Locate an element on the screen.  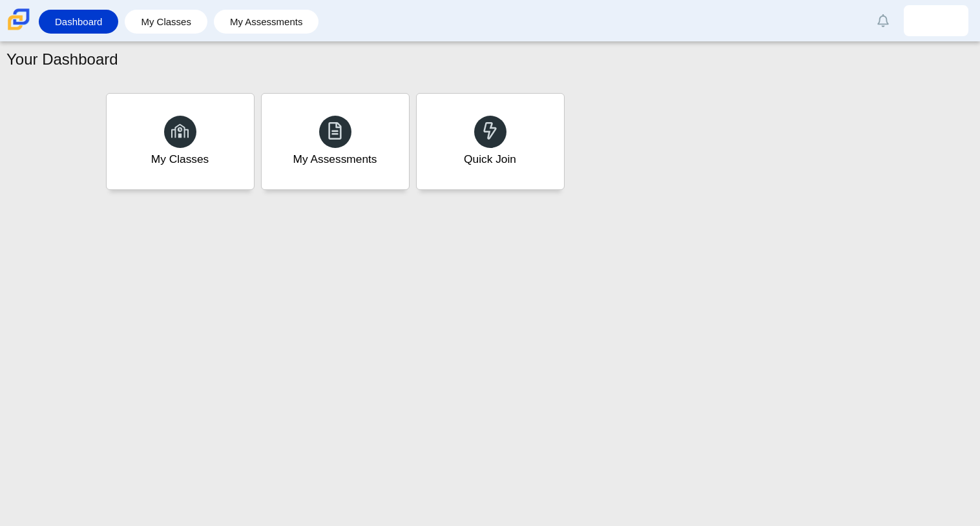
a: Dashboard is located at coordinates (78, 22).